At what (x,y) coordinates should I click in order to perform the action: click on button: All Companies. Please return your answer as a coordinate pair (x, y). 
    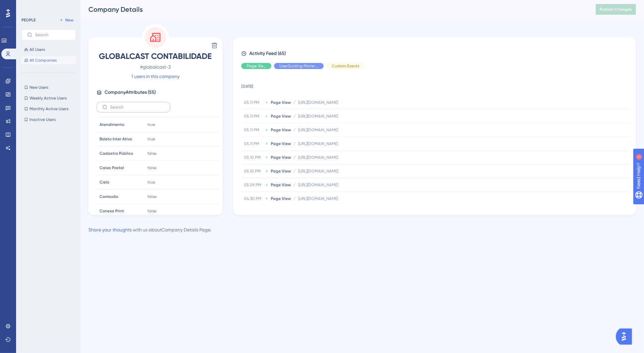
    Looking at the image, I should click on (48, 60).